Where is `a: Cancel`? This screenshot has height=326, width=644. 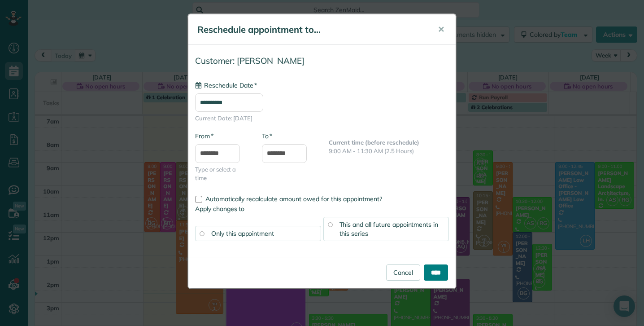
a: Cancel is located at coordinates (403, 273).